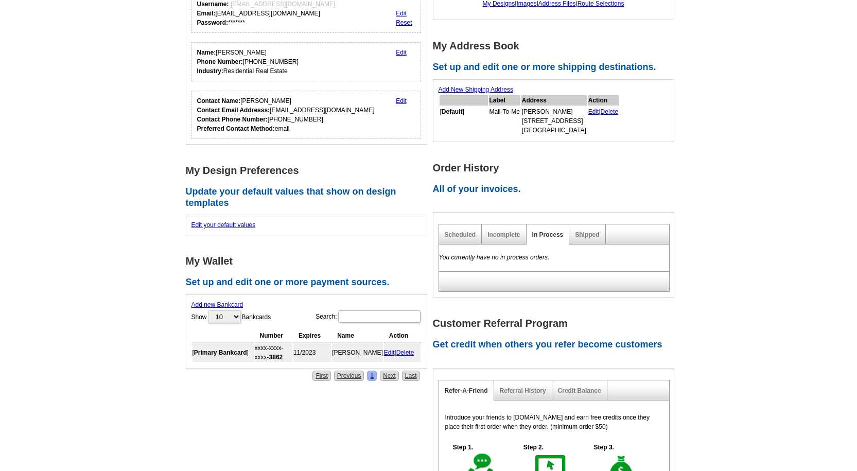 The width and height of the screenshot is (857, 471). Describe the element at coordinates (220, 62) in the screenshot. I see `strong: Phone Number:` at that location.